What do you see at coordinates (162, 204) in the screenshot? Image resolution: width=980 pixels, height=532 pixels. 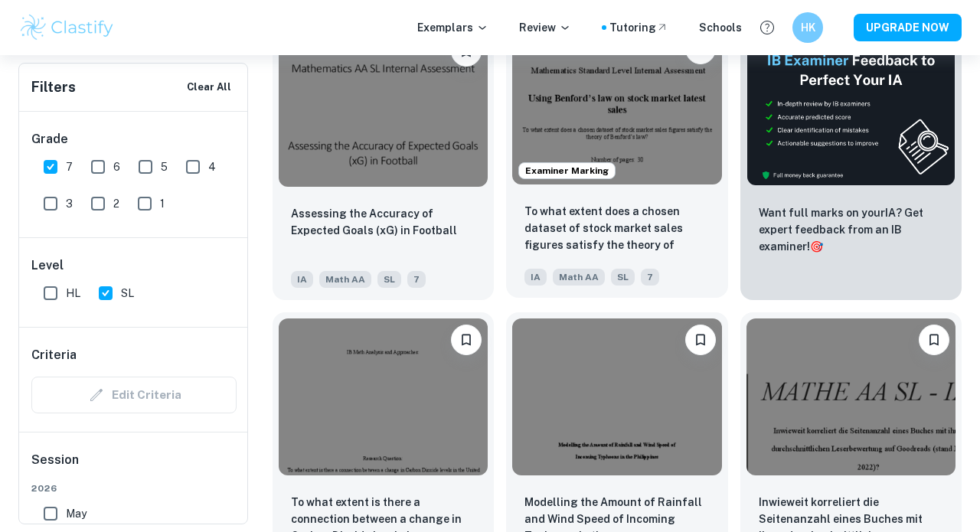 I see `span: 1` at bounding box center [162, 204].